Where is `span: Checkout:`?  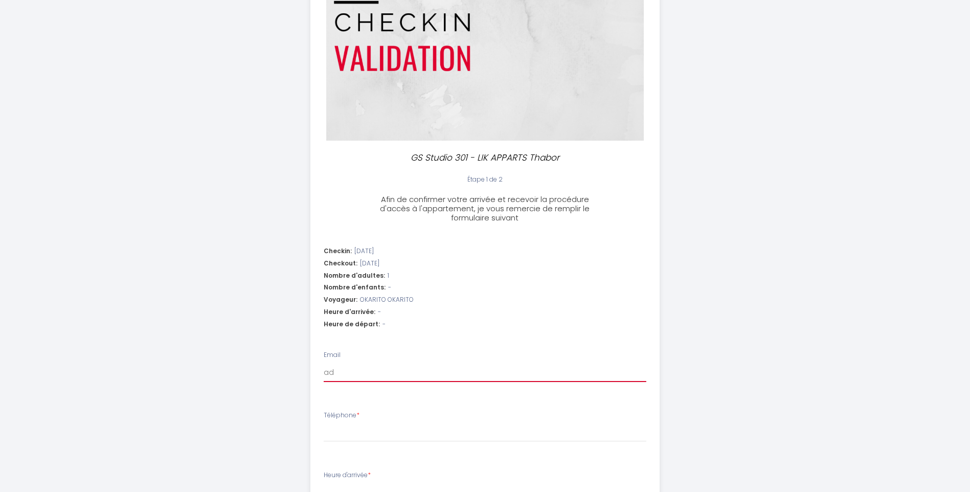 span: Checkout: is located at coordinates (341, 263).